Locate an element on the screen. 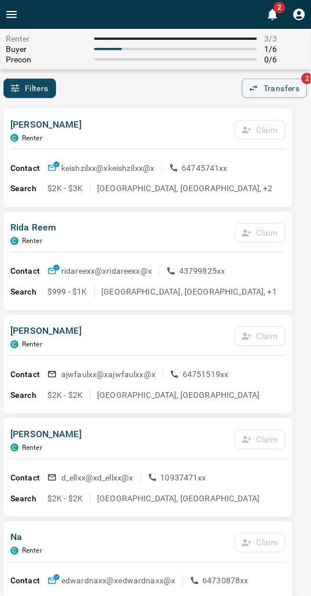  p: edwardnaxx@x edwardnaxx@x is located at coordinates (118, 582).